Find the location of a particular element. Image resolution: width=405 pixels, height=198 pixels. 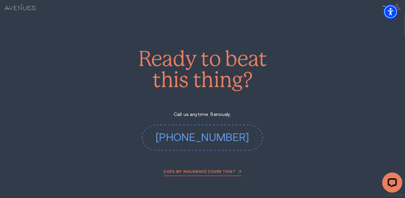

p: Ready to beat is located at coordinates (202, 59).